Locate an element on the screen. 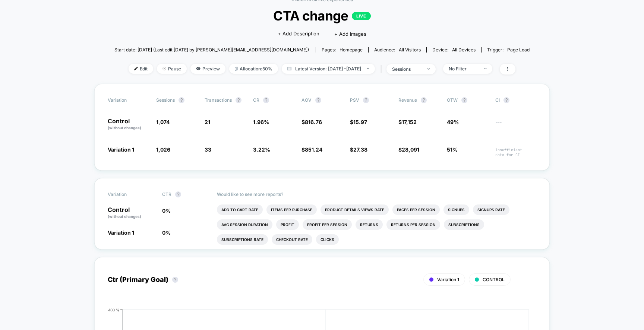  span: 28,091 is located at coordinates (410, 149).